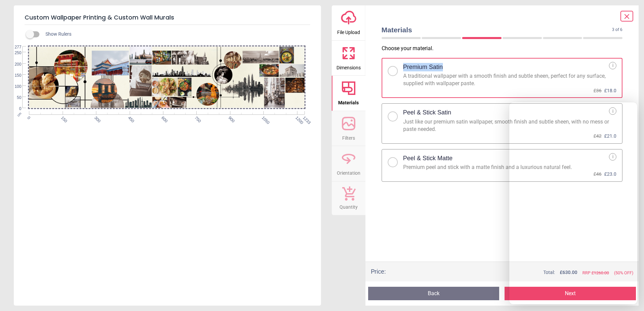  Describe the element at coordinates (349, 198) in the screenshot. I see `button: Quantity` at that location.